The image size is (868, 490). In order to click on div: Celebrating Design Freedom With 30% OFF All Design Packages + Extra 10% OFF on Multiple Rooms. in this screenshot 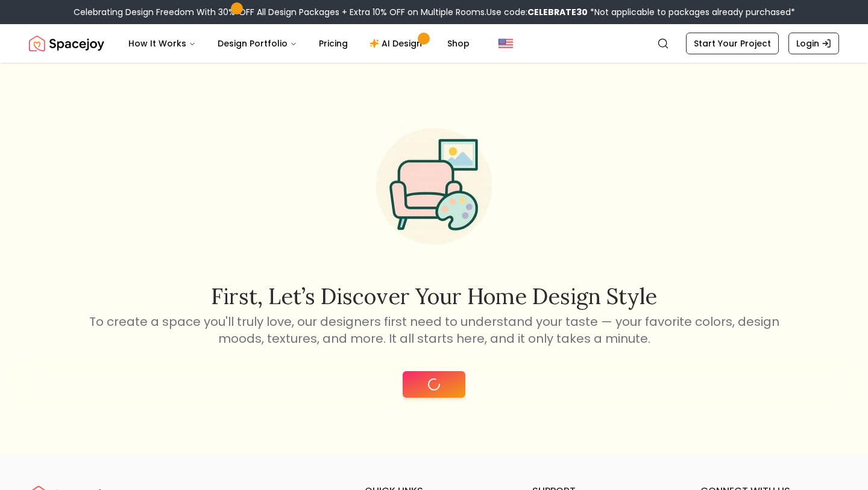, I will do `click(434, 12)`.